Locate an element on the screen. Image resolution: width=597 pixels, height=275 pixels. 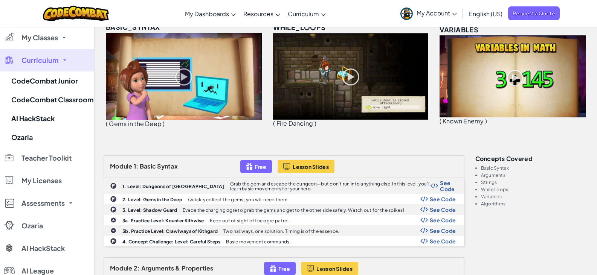
img: while_loops_unlocked.png is located at coordinates (350, 76).